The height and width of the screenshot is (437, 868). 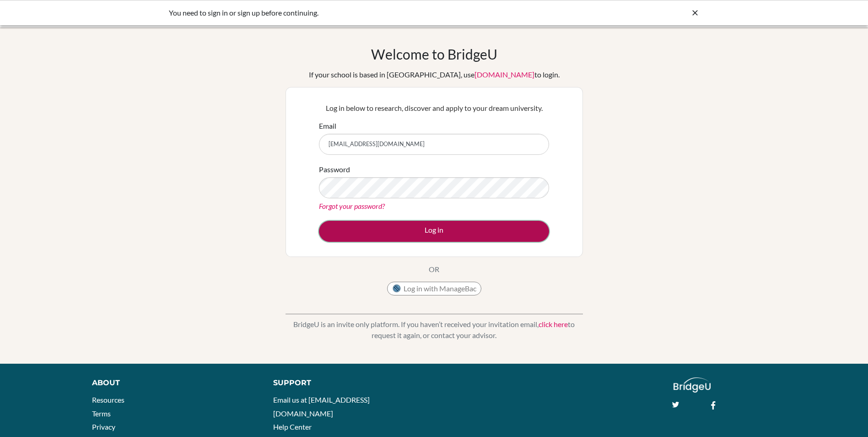 What do you see at coordinates (108, 400) in the screenshot?
I see `a: Resources` at bounding box center [108, 400].